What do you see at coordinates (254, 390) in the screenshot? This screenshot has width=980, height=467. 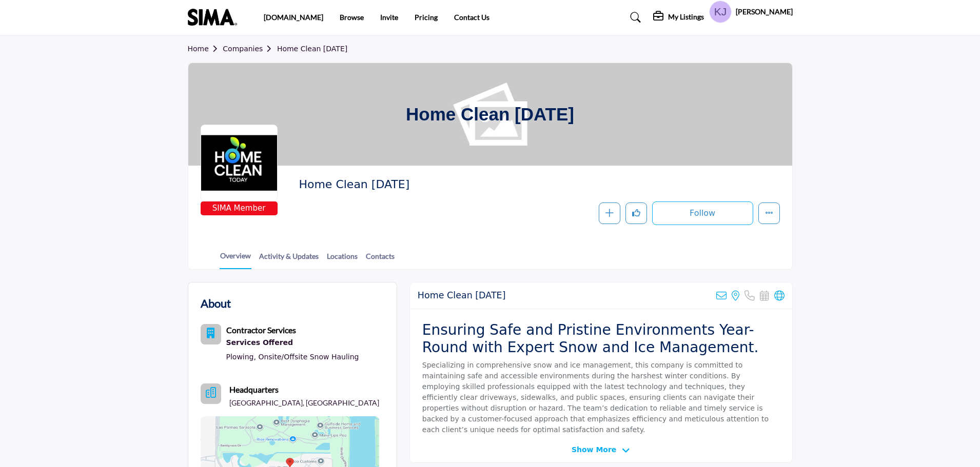 I see `b: Headquarters` at bounding box center [254, 390].